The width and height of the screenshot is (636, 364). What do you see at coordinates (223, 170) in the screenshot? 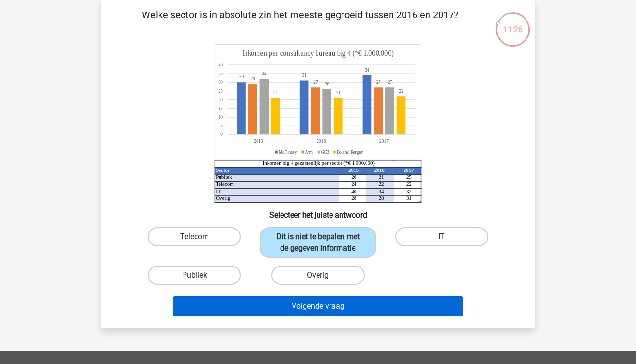
I see `tspan: Sector` at bounding box center [223, 170].